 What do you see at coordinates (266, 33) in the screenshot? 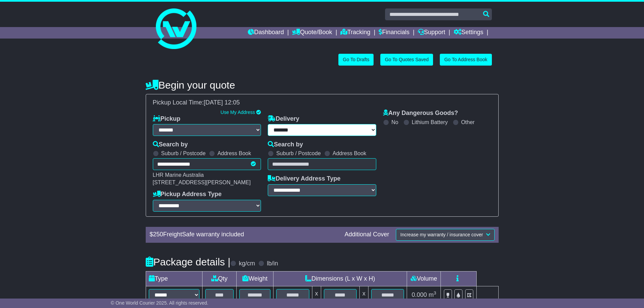
I see `a: Dashboard` at bounding box center [266, 33].